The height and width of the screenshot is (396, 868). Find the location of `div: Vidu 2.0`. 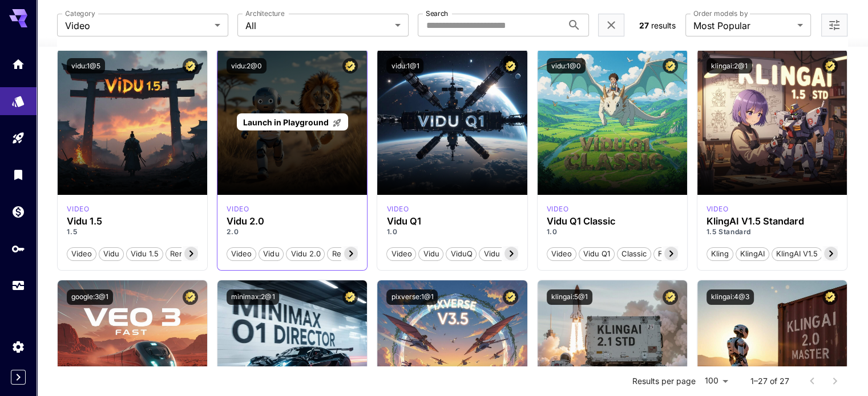

div: Vidu 2.0 is located at coordinates (292, 221).